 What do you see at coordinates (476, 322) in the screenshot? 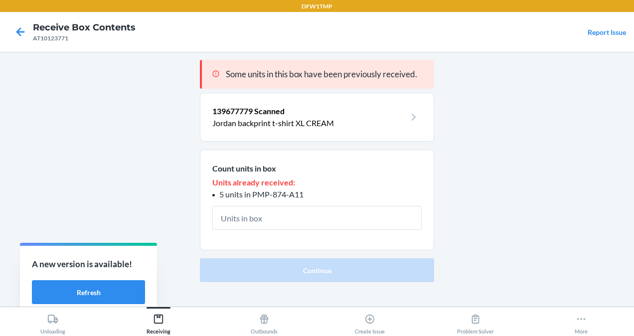
I see `div: Problem Solver` at bounding box center [476, 322].